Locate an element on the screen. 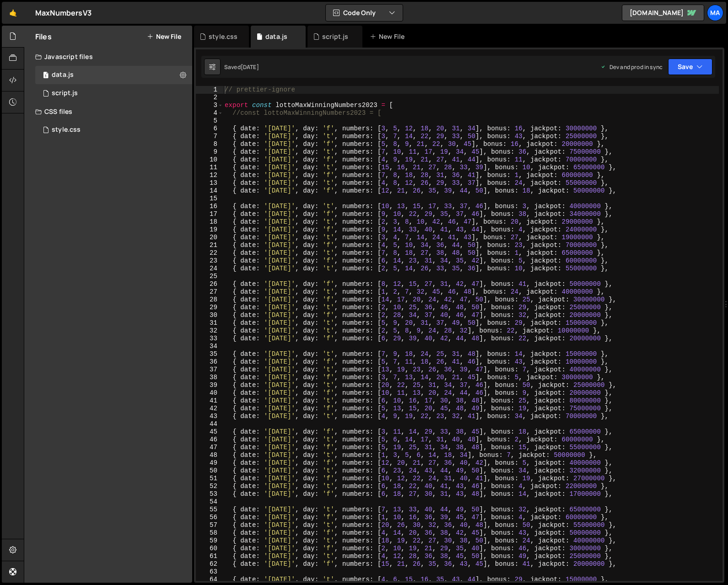  div: 13 is located at coordinates (209, 183).